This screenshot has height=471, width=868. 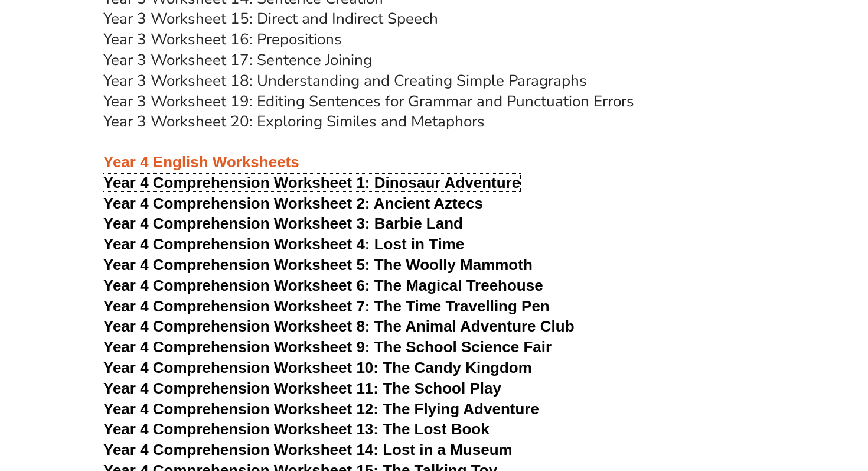 I want to click on a: Year 3 Worksheet 20: Exploring Similes and Metaphors, so click(x=294, y=121).